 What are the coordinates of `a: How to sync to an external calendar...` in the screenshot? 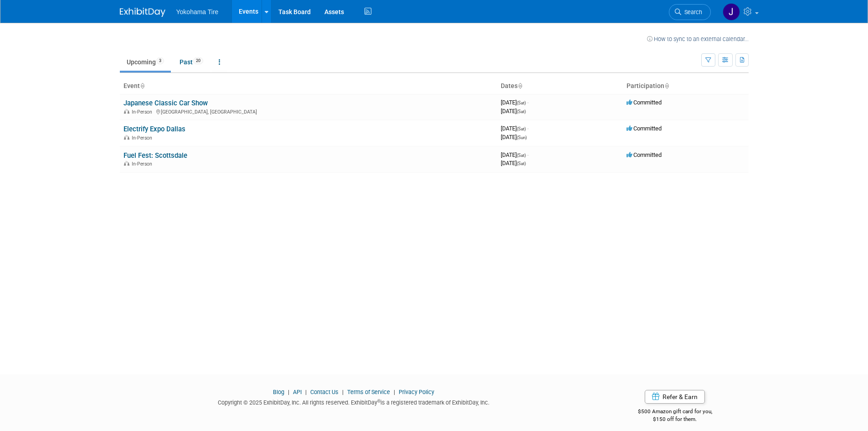 It's located at (697, 39).